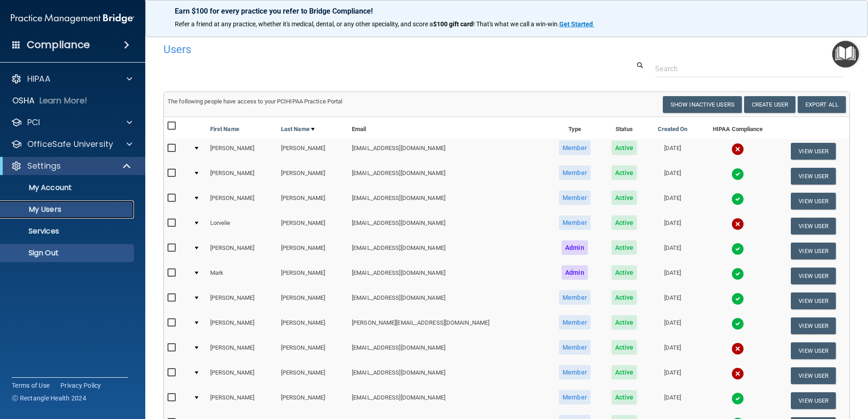 This screenshot has width=868, height=419. I want to click on span: Admin, so click(575, 248).